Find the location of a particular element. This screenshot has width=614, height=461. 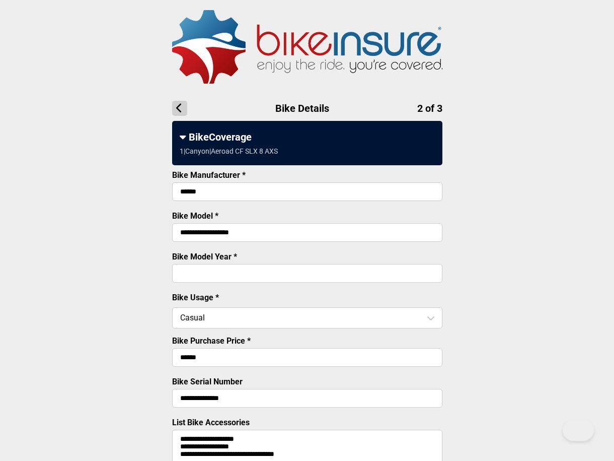

label: Bike Usage * is located at coordinates (195, 297).